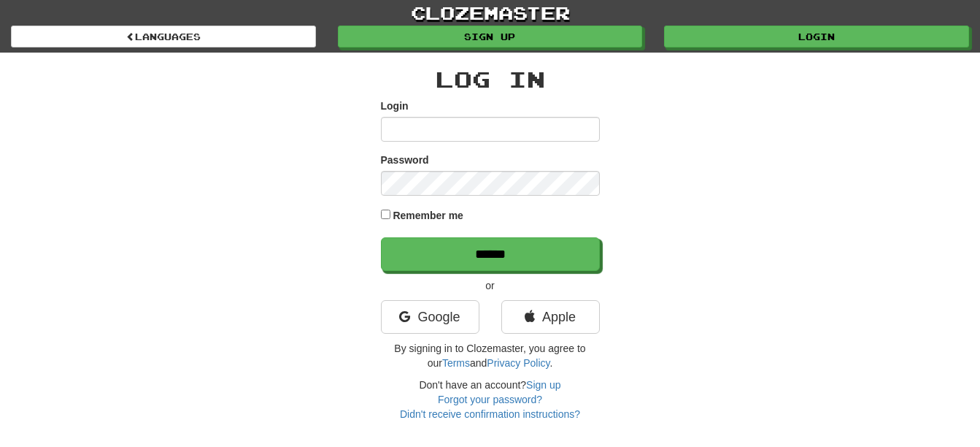  What do you see at coordinates (395, 106) in the screenshot?
I see `label: Login` at bounding box center [395, 106].